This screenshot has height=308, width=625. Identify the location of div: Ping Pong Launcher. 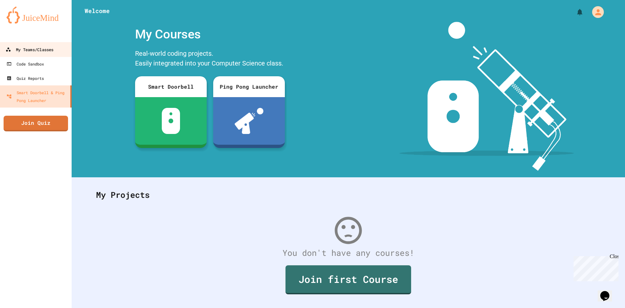
(249, 87).